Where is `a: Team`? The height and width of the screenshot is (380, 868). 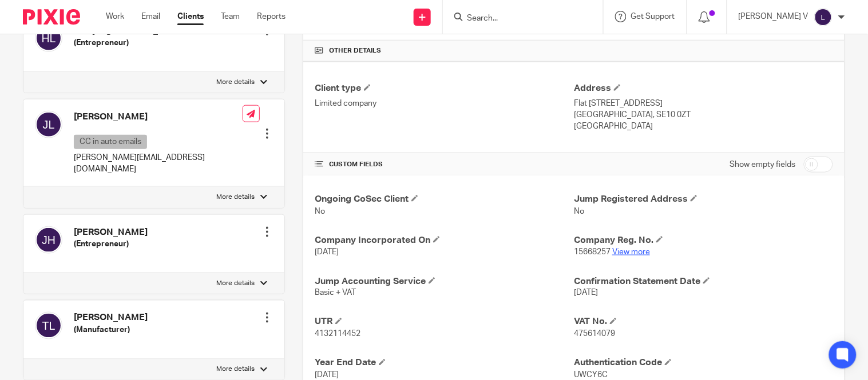
a: Team is located at coordinates (230, 17).